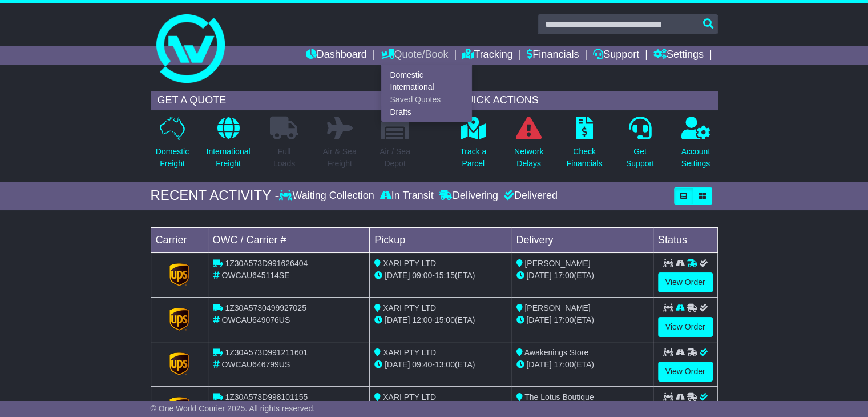  Describe the element at coordinates (529, 196) in the screenshot. I see `div: Delivered` at that location.